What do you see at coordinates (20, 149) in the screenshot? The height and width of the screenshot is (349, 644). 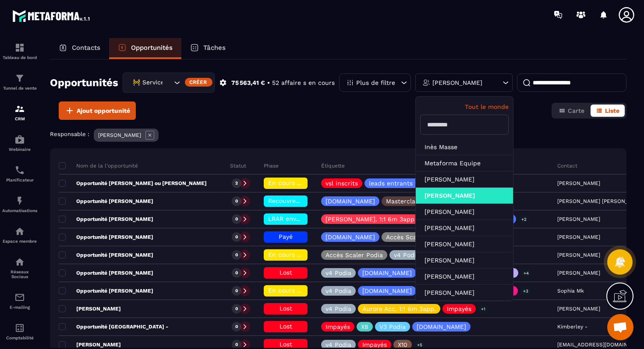 I see `p: Webinaire` at bounding box center [20, 149].